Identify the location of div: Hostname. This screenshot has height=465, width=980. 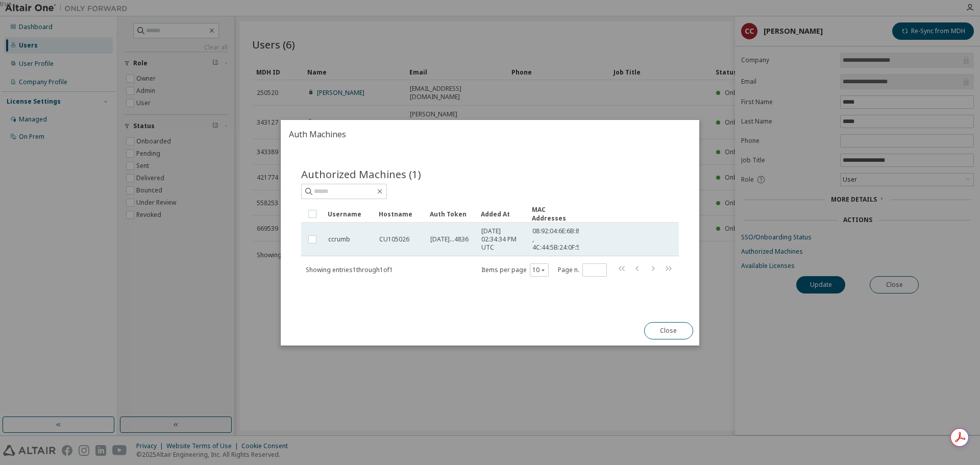
(400, 214).